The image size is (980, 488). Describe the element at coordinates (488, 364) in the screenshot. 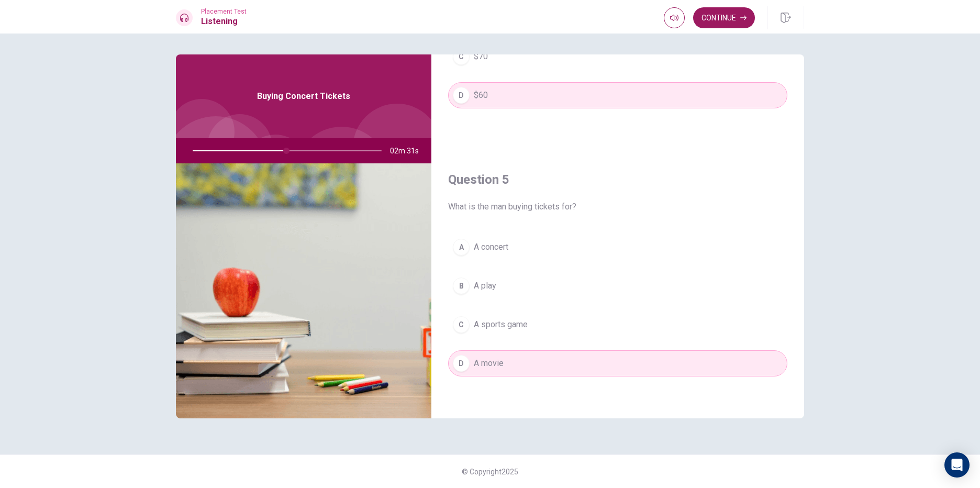

I see `span: A movie` at that location.